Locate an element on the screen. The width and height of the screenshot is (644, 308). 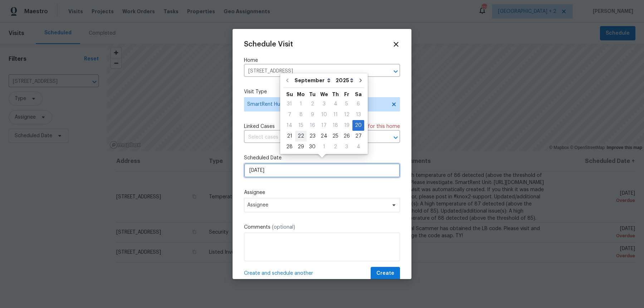
label: Home is located at coordinates (322, 60).